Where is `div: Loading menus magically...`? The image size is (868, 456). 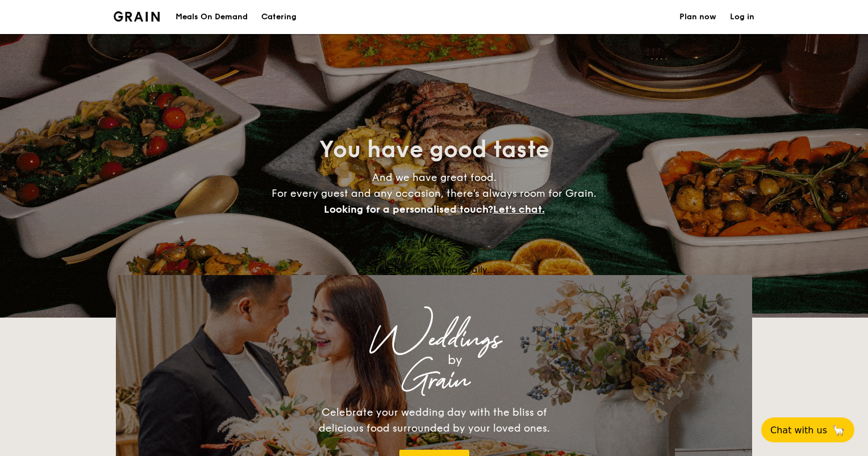 div: Loading menus magically... is located at coordinates (434, 269).